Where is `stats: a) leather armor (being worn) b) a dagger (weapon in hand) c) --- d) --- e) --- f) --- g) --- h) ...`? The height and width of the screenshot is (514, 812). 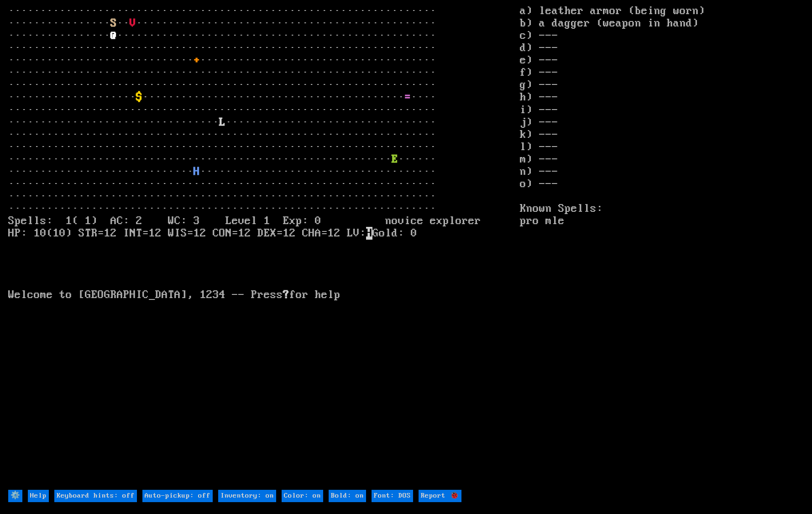 stats: a) leather armor (being worn) b) a dagger (weapon in hand) c) --- d) --- e) --- f) --- g) --- h) ... is located at coordinates (662, 246).